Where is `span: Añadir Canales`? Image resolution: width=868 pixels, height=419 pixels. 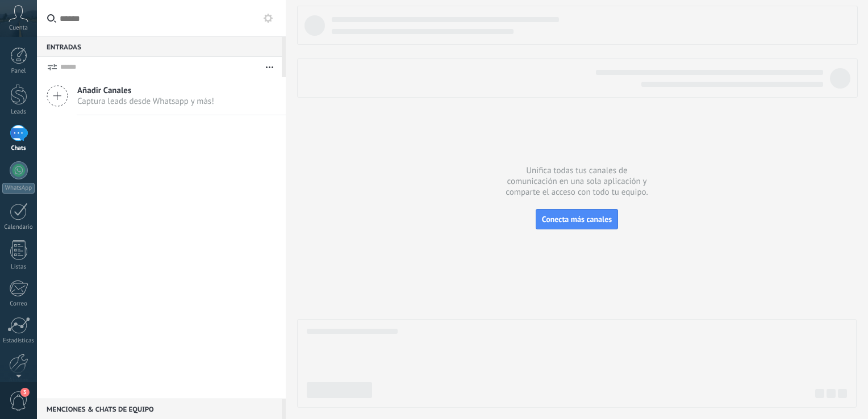 span: Añadir Canales is located at coordinates (146, 91).